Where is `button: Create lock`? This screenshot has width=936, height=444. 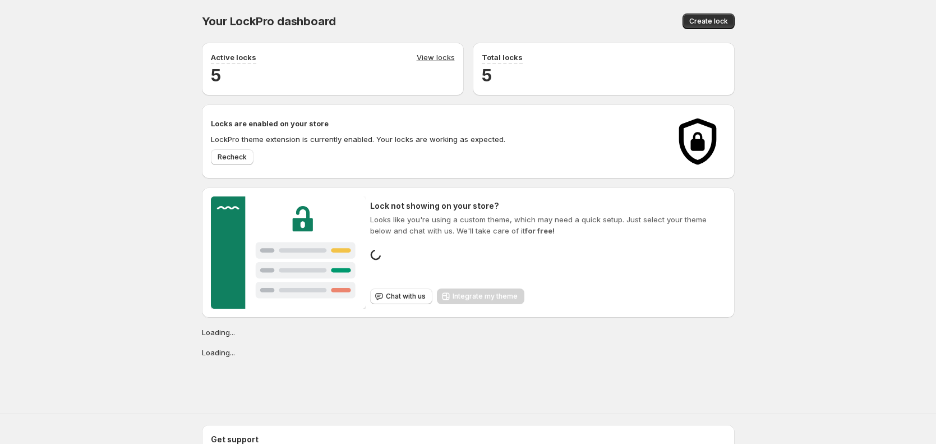 button: Create lock is located at coordinates (709, 21).